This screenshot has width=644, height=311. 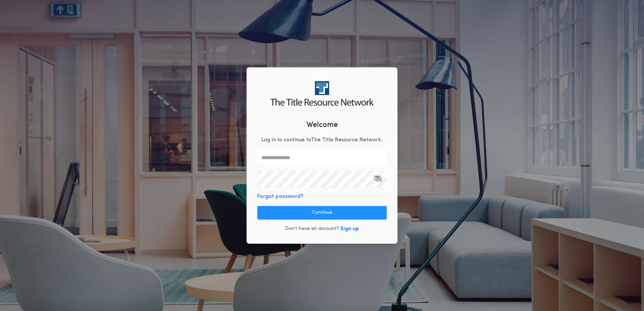 I want to click on h2: Welcome, so click(x=322, y=125).